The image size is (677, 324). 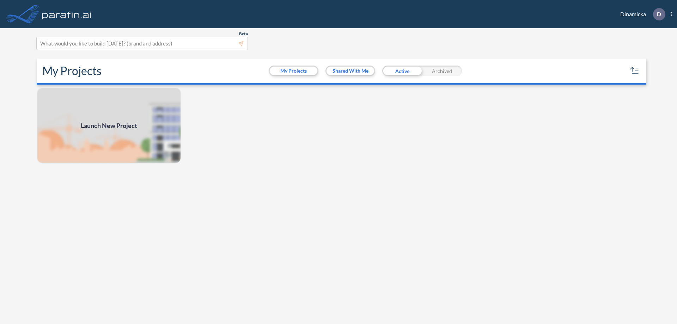 I want to click on div: Archived, so click(x=442, y=71).